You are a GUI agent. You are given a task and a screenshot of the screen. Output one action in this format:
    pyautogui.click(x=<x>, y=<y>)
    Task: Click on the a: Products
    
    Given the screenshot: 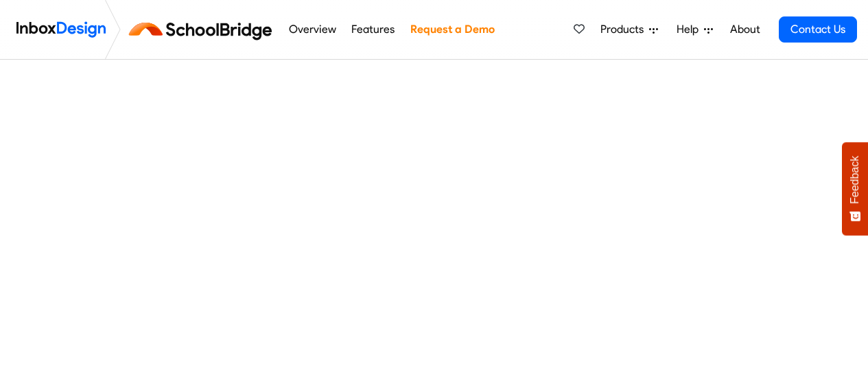 What is the action you would take?
    pyautogui.click(x=629, y=29)
    